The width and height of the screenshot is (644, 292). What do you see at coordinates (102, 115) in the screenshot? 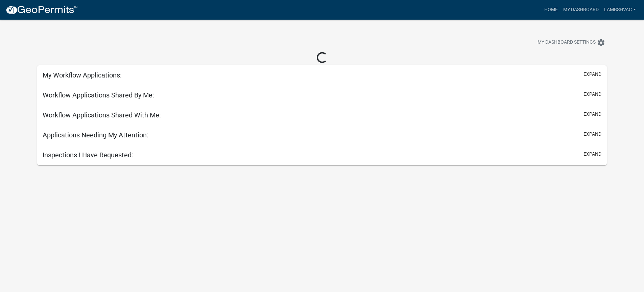
I see `h5: Workflow Applications Shared With Me:` at bounding box center [102, 115].